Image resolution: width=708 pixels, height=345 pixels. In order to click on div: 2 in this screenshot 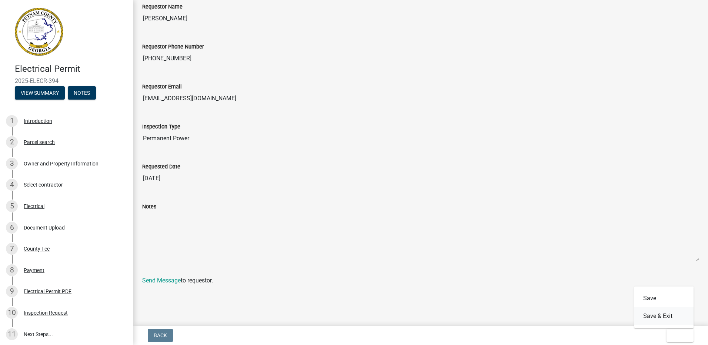, I will do `click(12, 142)`.